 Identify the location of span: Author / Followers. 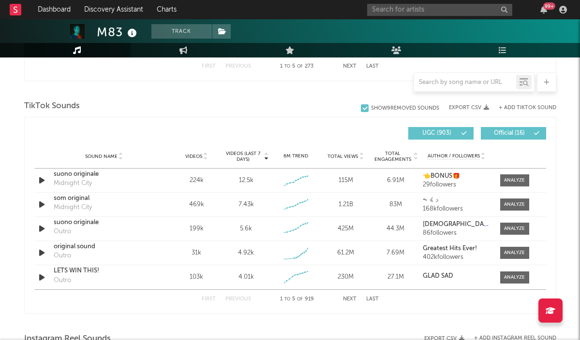
(454, 156).